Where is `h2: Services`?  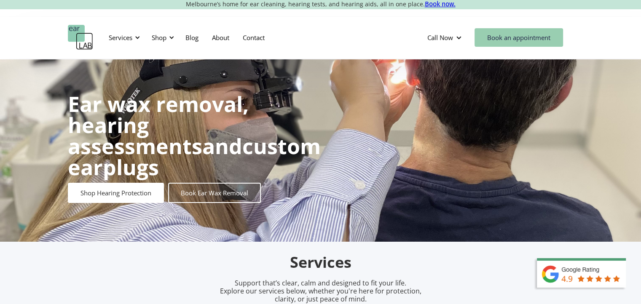 h2: Services is located at coordinates (321, 263).